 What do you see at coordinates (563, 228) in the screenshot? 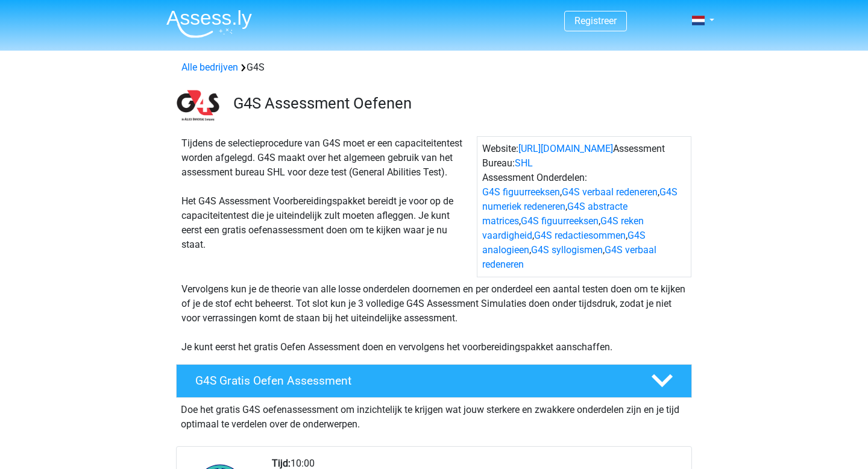
I see `a: G4S reken vaardigheid` at bounding box center [563, 228].